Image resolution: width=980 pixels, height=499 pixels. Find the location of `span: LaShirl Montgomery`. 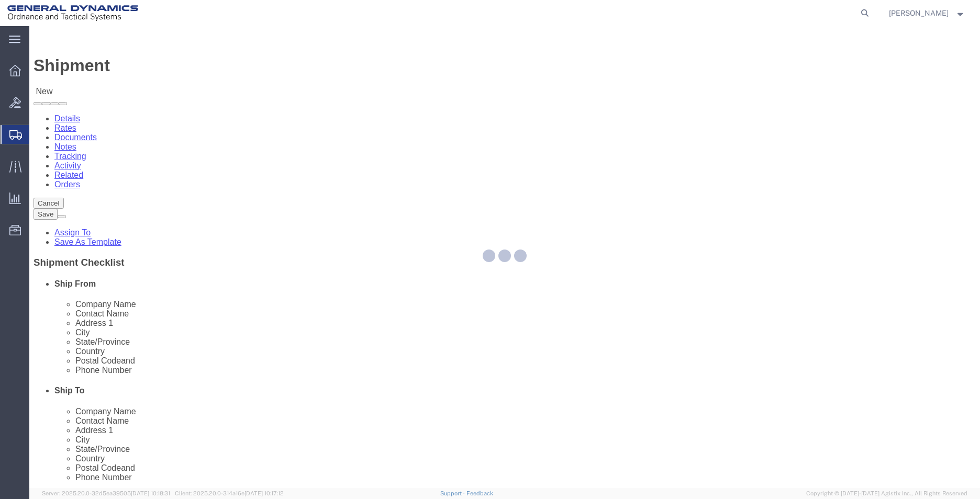

span: LaShirl Montgomery is located at coordinates (918, 13).